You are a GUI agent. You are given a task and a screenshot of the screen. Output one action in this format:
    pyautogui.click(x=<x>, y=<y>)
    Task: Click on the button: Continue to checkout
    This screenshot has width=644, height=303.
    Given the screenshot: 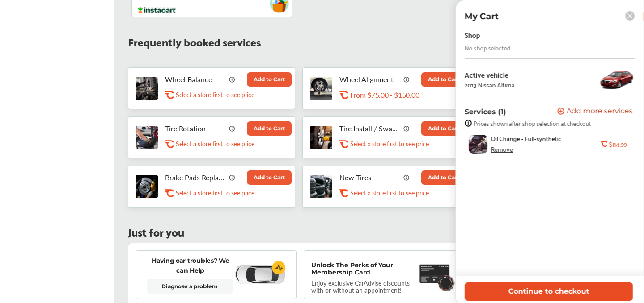 What is the action you would take?
    pyautogui.click(x=548, y=291)
    